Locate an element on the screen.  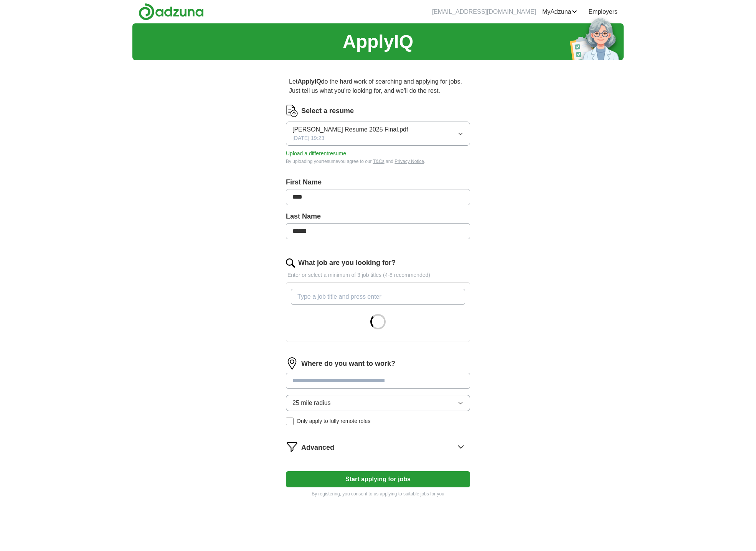
label: Last Name is located at coordinates (378, 216).